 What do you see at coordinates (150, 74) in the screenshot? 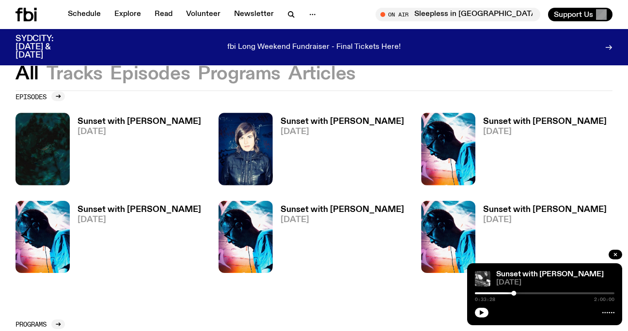
I see `button: Episodes` at bounding box center [150, 74].